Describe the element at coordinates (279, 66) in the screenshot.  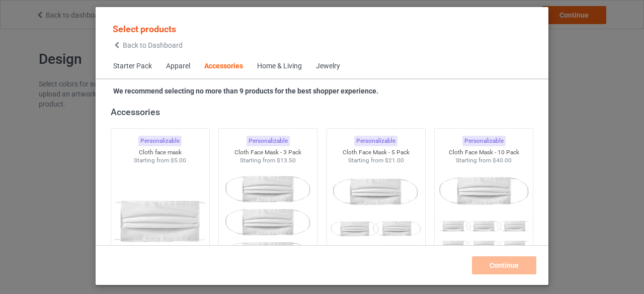
I see `div: Home & Living` at that location.